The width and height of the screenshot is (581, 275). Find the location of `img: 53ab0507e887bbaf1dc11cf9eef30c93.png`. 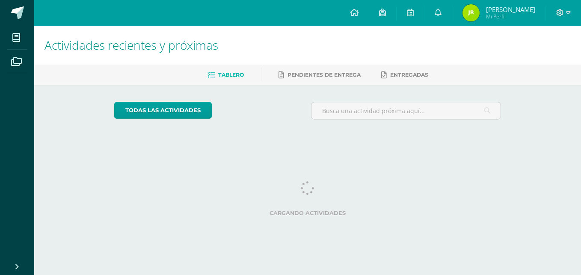

img: 53ab0507e887bbaf1dc11cf9eef30c93.png is located at coordinates (471, 13).